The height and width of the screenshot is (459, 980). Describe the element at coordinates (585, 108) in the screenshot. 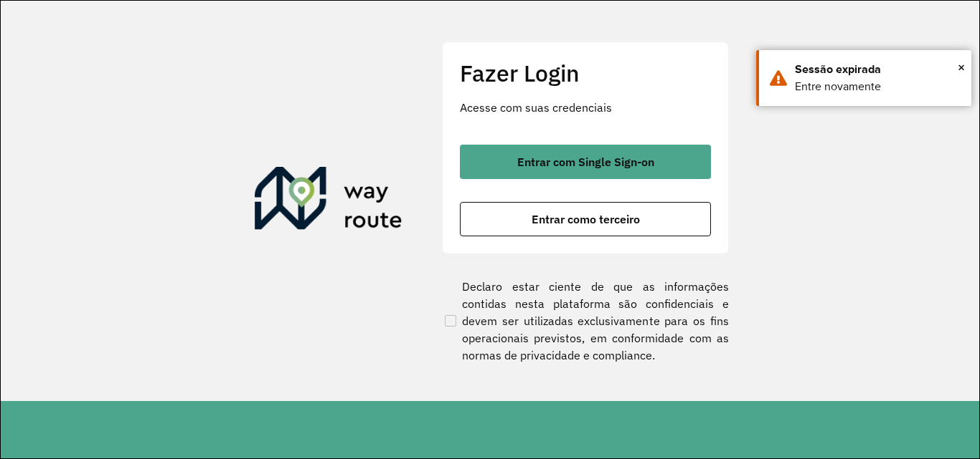

I see `p: Acesse com suas credenciais` at that location.